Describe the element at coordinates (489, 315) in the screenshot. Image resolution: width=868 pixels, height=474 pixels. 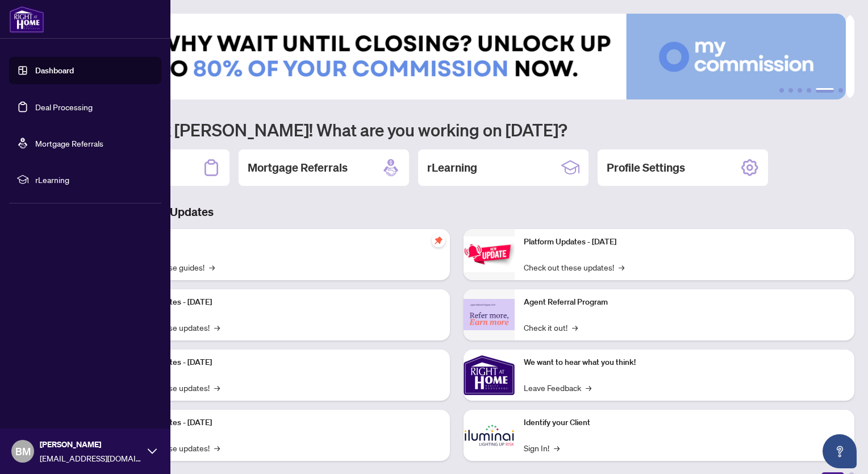
I see `img: Agent Referral Program` at that location.